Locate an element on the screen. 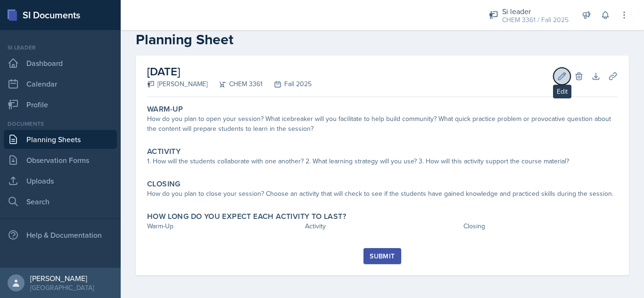  div: Activity is located at coordinates (382, 226).